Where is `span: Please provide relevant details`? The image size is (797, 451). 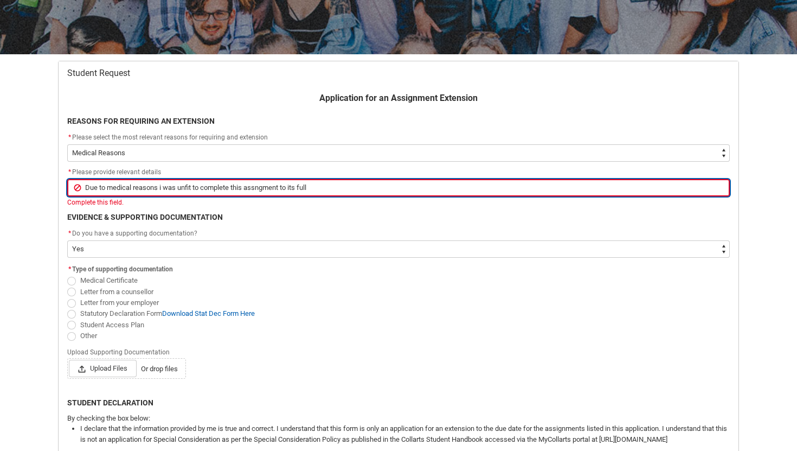
span: Please provide relevant details is located at coordinates (114, 172).